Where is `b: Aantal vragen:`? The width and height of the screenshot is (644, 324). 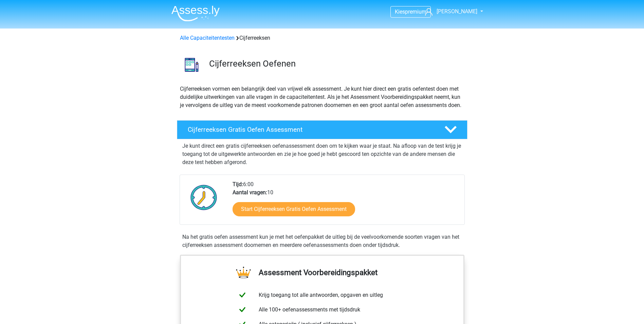
b: Aantal vragen: is located at coordinates (250, 193).